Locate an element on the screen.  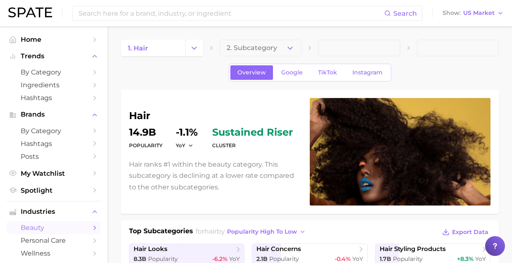
span: Ingredients is located at coordinates (54, 85).